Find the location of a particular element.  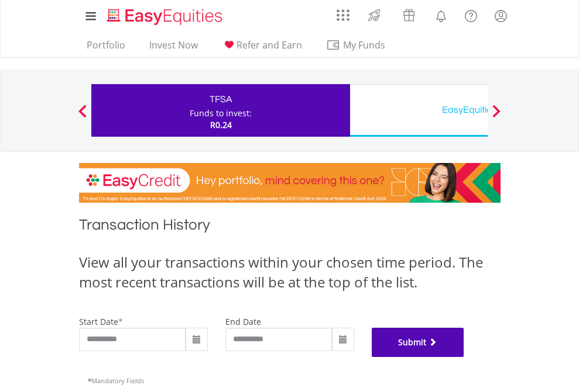

img: EasyEquities_Logo.png is located at coordinates (165, 17).